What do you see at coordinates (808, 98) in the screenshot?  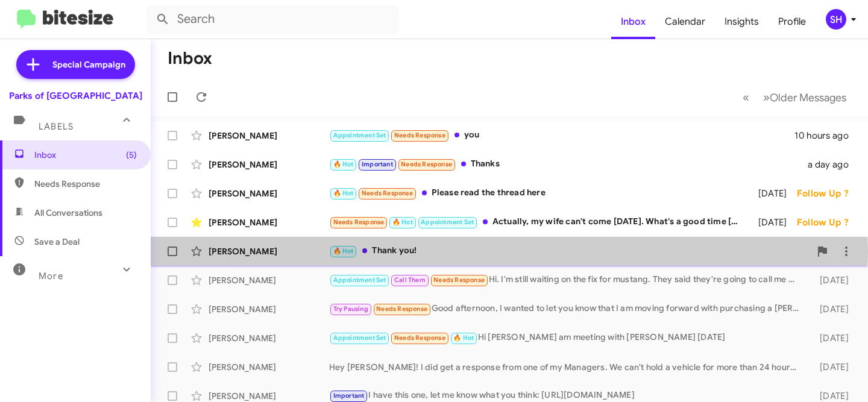 I see `span: Older Messages` at bounding box center [808, 98].